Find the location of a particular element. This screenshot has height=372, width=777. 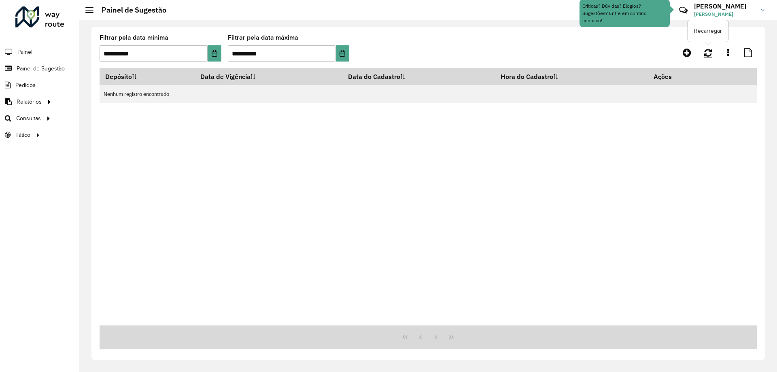

span: Pedidos is located at coordinates (26, 85).